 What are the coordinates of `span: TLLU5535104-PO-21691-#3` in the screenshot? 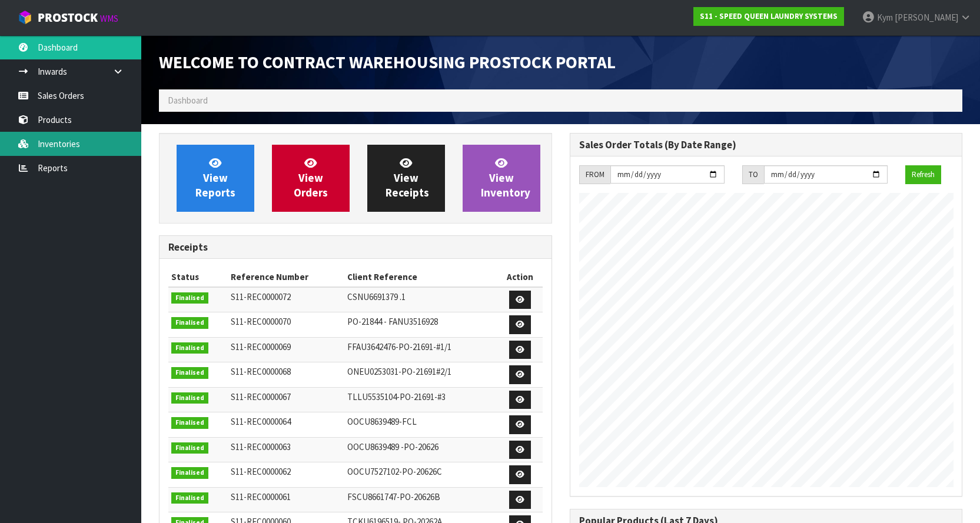 It's located at (396, 396).